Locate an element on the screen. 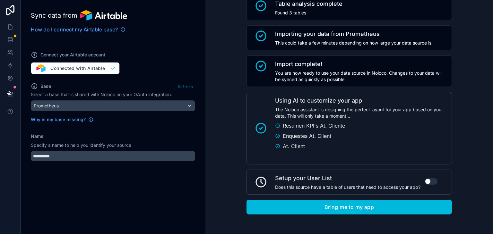 This screenshot has width=493, height=234. span: Sync data from is located at coordinates (54, 15).